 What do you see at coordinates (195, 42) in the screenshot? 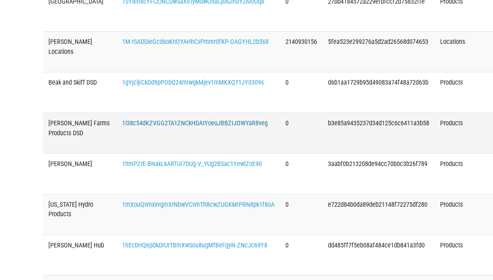
I see `a: 1M-rSADDieGcd6oKnOYAHhCvPmmr0fKP-OAGYHL2b568` at bounding box center [195, 42].